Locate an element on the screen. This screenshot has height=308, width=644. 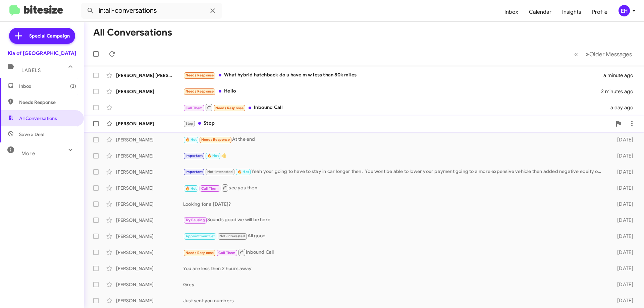
div: Hello is located at coordinates (392, 91).